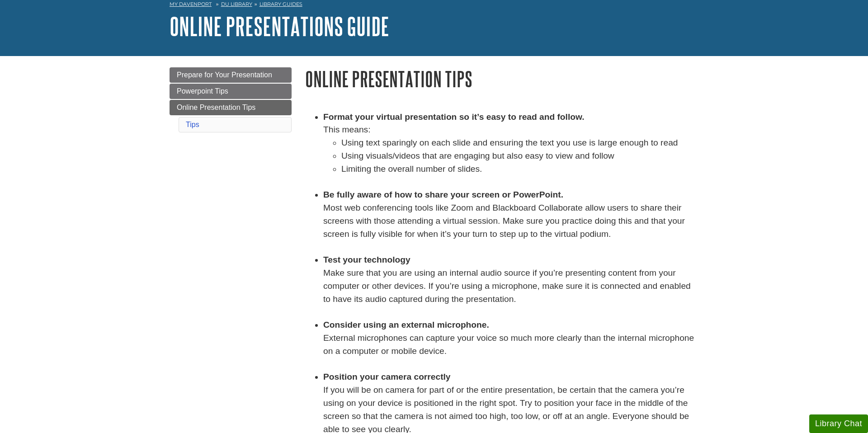  What do you see at coordinates (224, 74) in the screenshot?
I see `span: Prepare for Your Presentation` at bounding box center [224, 74].